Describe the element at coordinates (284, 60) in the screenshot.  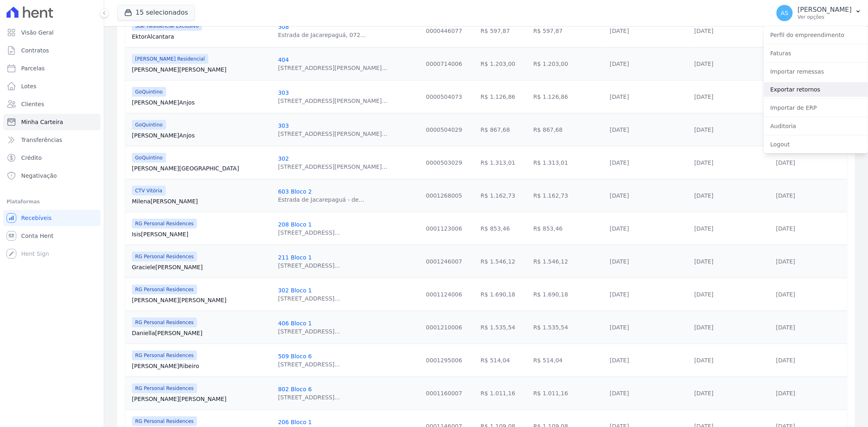
I see `a: 404` at that location.